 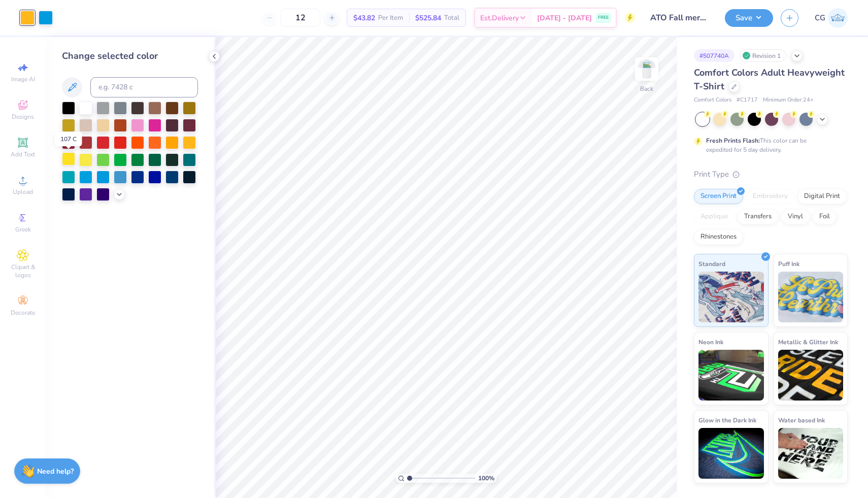 What do you see at coordinates (811, 375) in the screenshot?
I see `img: Metallic & Glitter Ink` at bounding box center [811, 375].